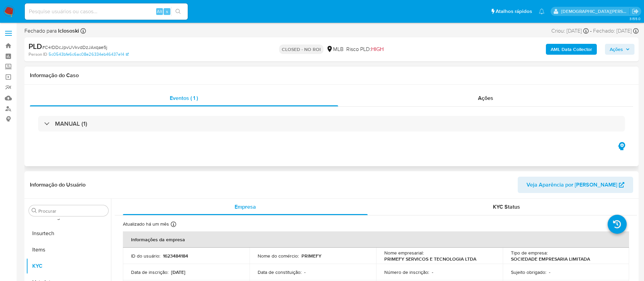  Describe the element at coordinates (184, 98) in the screenshot. I see `span: Eventos ( 1 )` at that location.